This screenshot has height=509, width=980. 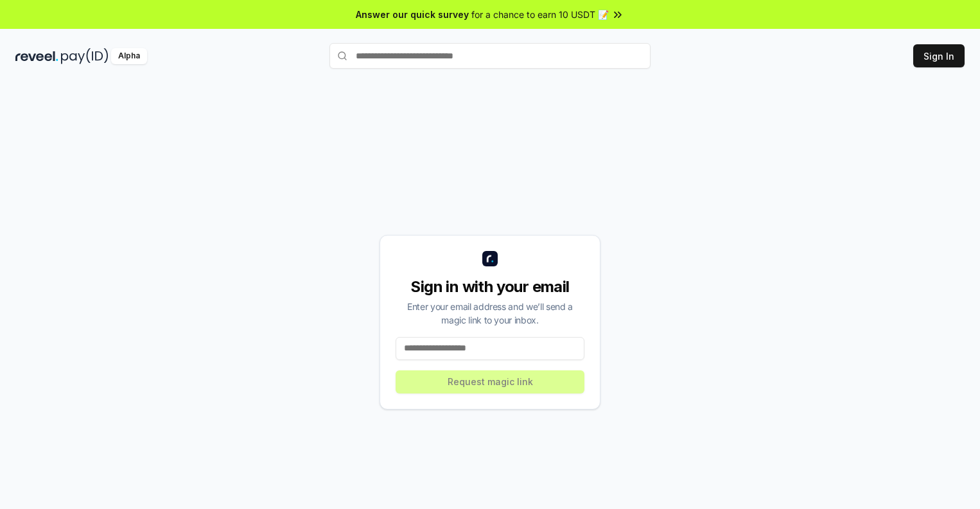 I want to click on button: Sign In, so click(x=939, y=56).